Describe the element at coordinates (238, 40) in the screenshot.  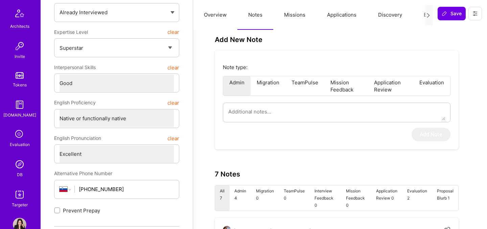
I see `h3: Add New Note` at that location.